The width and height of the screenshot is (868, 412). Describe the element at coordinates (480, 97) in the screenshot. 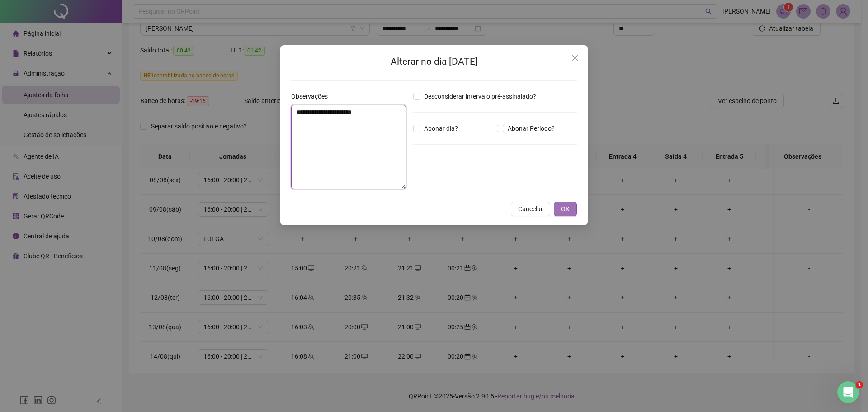

I see `span: Desconsiderar intervalo pré-assinalado?` at that location.